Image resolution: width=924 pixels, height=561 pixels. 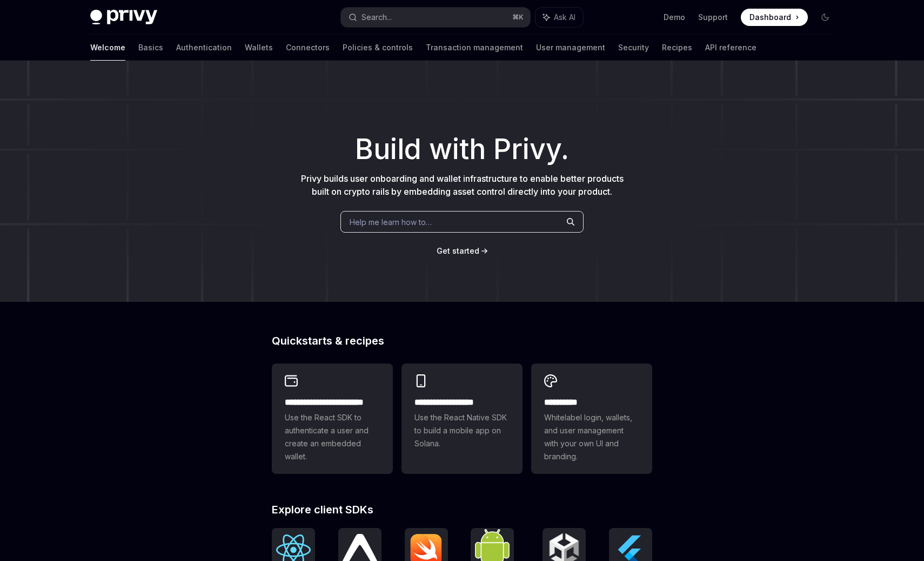 I want to click on img: dark logo, so click(x=124, y=17).